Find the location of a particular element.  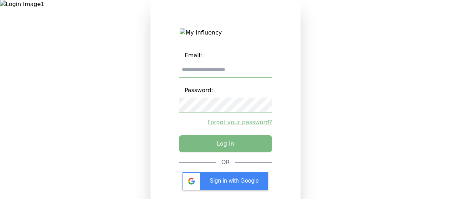

button: Log in is located at coordinates (225, 144).